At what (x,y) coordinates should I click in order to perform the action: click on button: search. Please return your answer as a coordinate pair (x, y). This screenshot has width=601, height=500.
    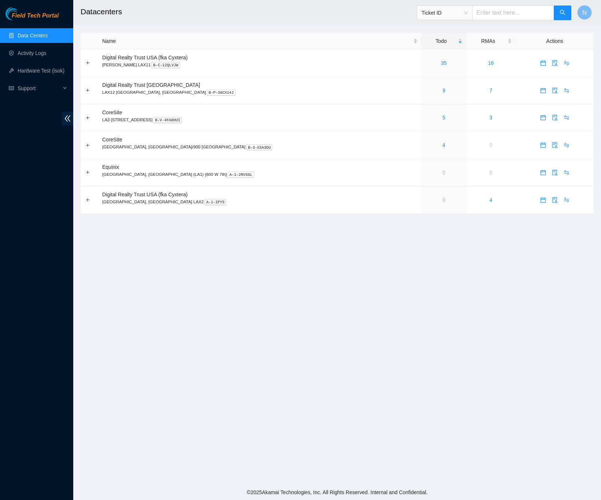
    Looking at the image, I should click on (562, 13).